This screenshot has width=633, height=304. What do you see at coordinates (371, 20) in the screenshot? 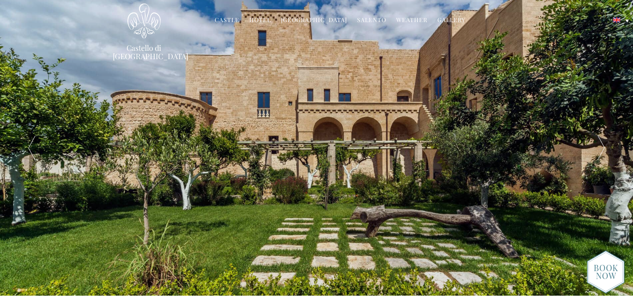
I see `a: Salento` at bounding box center [371, 20].